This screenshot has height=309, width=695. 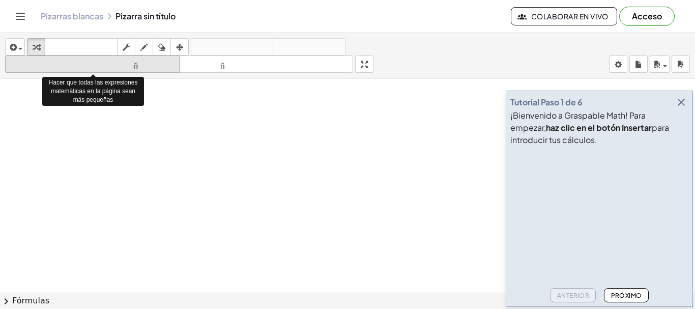 What do you see at coordinates (570, 16) in the screenshot?
I see `font: Colaborar en vivo` at bounding box center [570, 16].